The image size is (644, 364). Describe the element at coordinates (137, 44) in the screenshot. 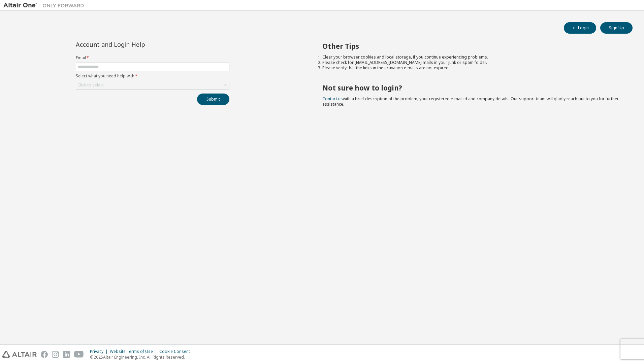

I see `div: Account and Login Help` at that location.